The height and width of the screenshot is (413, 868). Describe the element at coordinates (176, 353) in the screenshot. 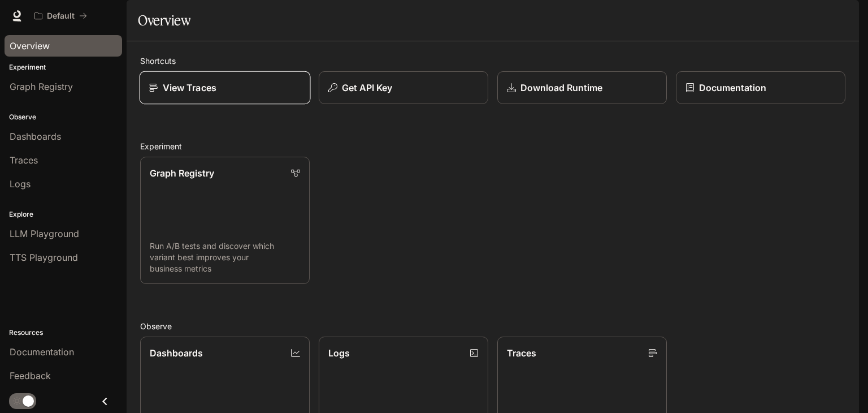

I see `p: Dashboards` at that location.